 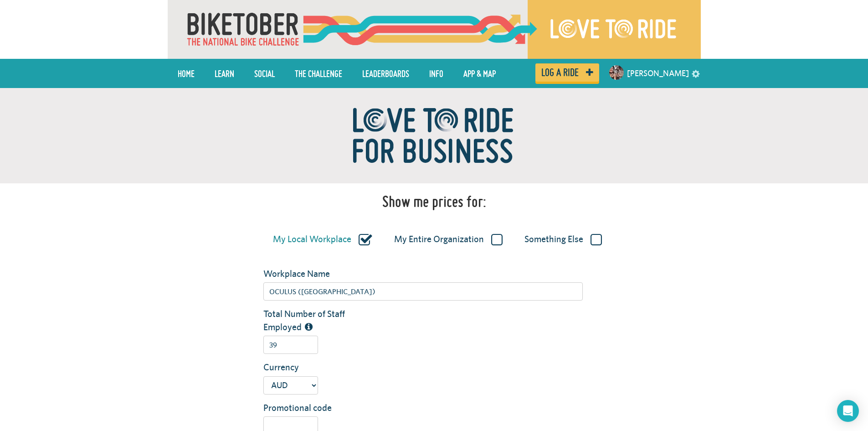 I want to click on span: Log a ride, so click(x=560, y=72).